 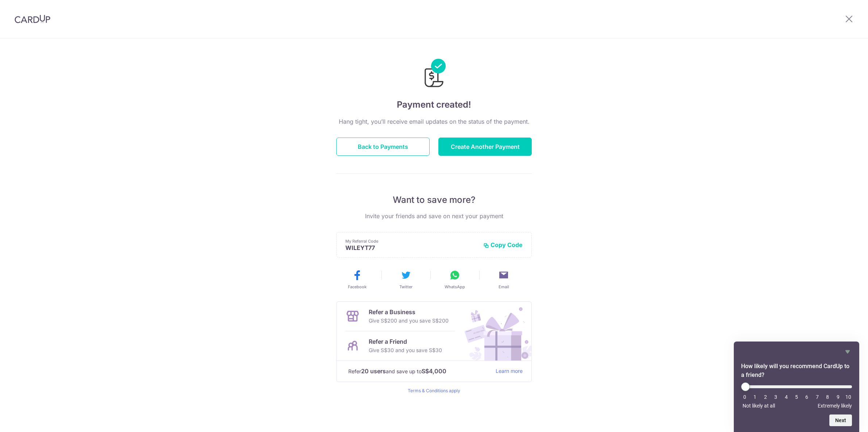 I want to click on p: Refer a Friend, so click(x=405, y=341).